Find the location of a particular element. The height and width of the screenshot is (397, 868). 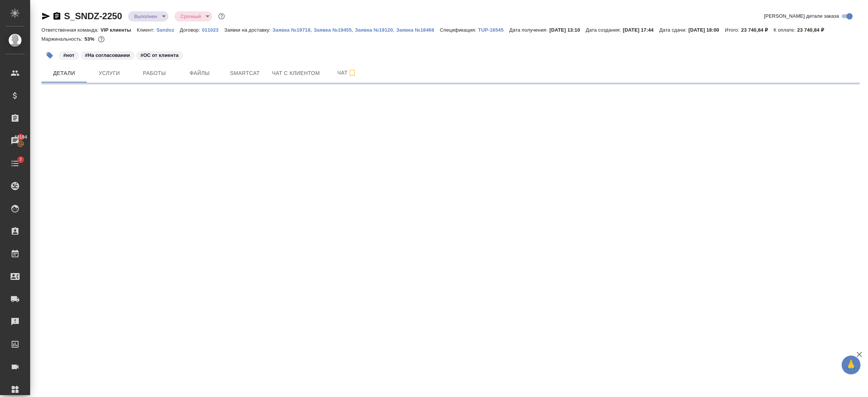

p: TUP-16545 is located at coordinates (494, 30).